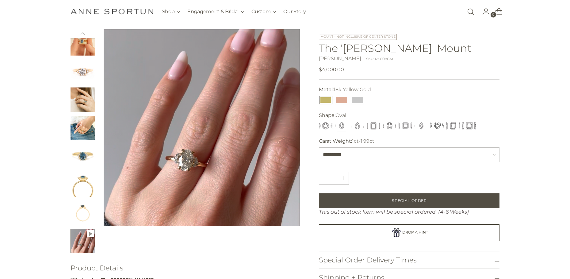 The height and width of the screenshot is (279, 570). Describe the element at coordinates (409, 260) in the screenshot. I see `button: Special Order Delivery Times` at that location.